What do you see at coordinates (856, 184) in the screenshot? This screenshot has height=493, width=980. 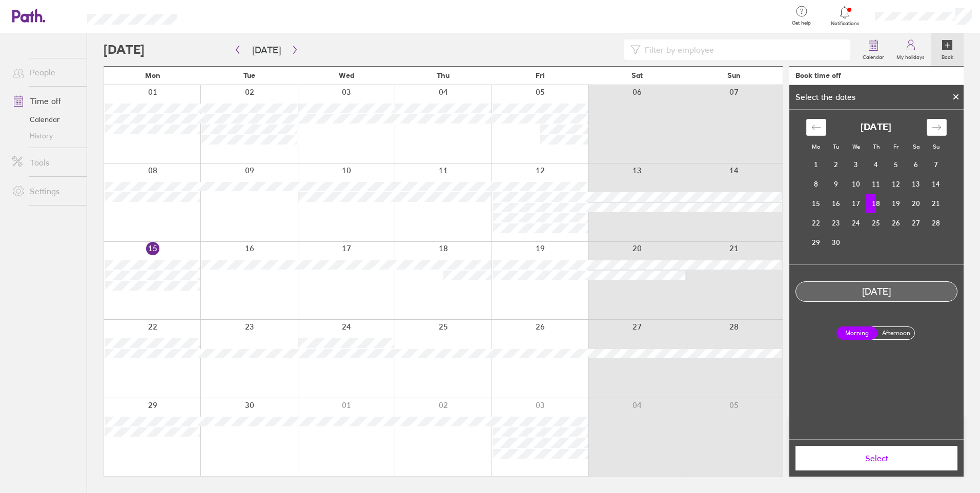 I see `td: Wednesday, September 10, 2025` at bounding box center [856, 184].